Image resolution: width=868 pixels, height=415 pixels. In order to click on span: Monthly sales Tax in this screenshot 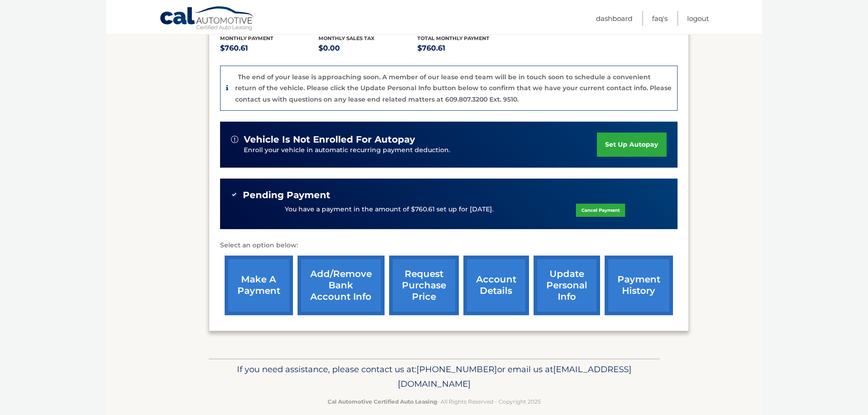, I will do `click(347, 39)`.